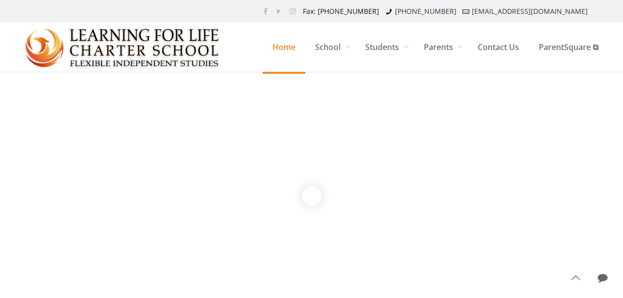 This screenshot has width=623, height=298. Describe the element at coordinates (441, 47) in the screenshot. I see `a: Parents` at that location.